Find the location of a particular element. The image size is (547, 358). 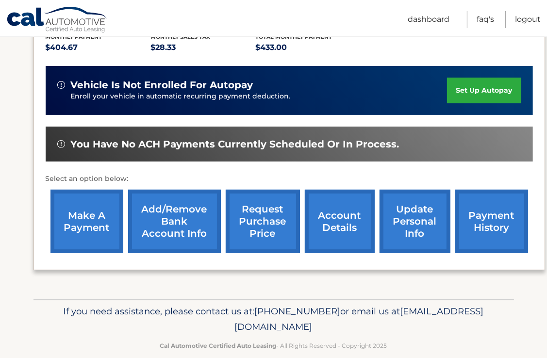

p: - All Rights Reserved - Copyright 2025 is located at coordinates (274, 346).